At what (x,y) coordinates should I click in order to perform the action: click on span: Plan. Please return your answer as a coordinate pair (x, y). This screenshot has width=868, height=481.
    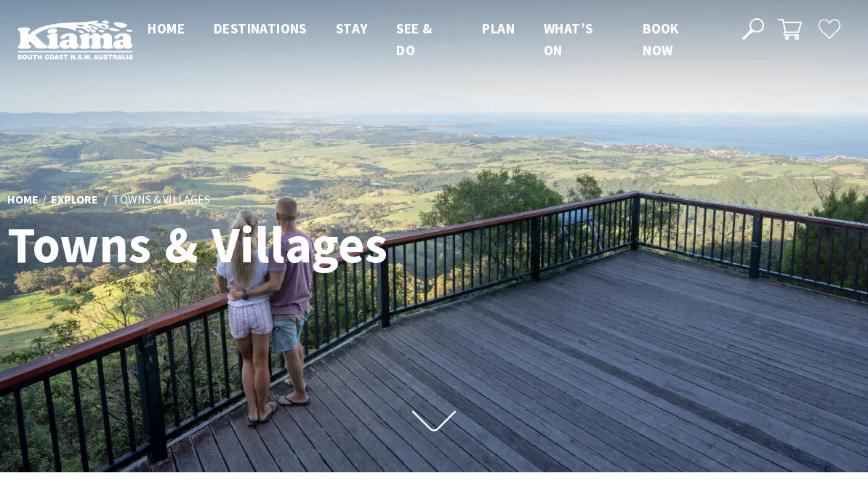
    Looking at the image, I should click on (498, 28).